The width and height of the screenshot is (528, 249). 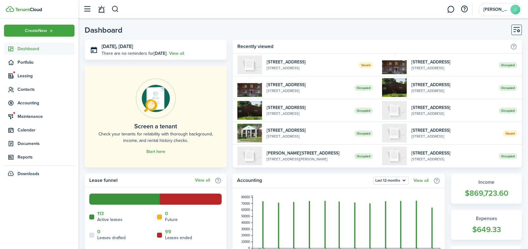 What do you see at coordinates (103, 30) in the screenshot?
I see `header-page-title: Dashboard` at bounding box center [103, 30].